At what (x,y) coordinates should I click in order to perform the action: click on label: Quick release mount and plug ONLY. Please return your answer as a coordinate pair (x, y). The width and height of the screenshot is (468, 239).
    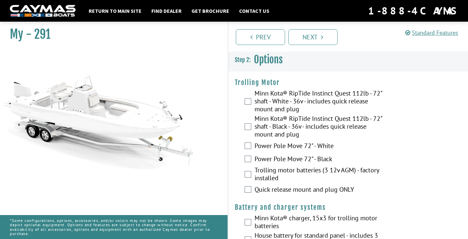
    Looking at the image, I should click on (318, 190).